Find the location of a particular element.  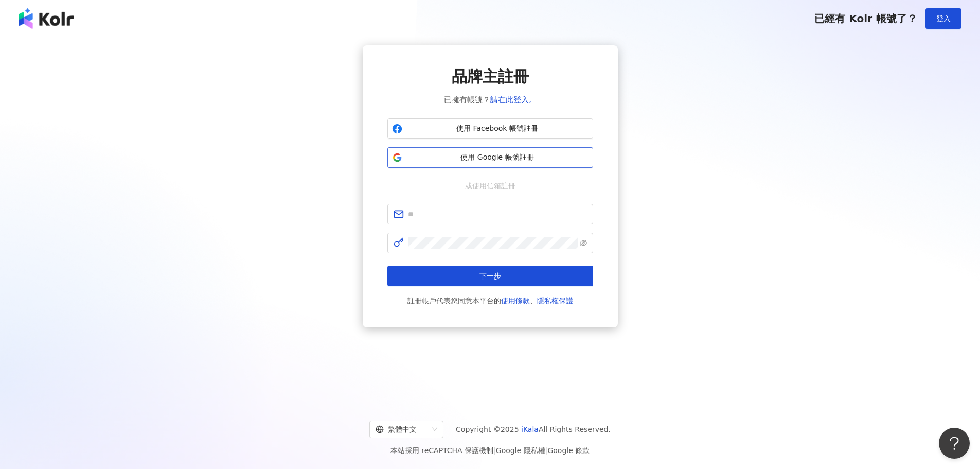

div: 繁體中文 is located at coordinates (402, 430).